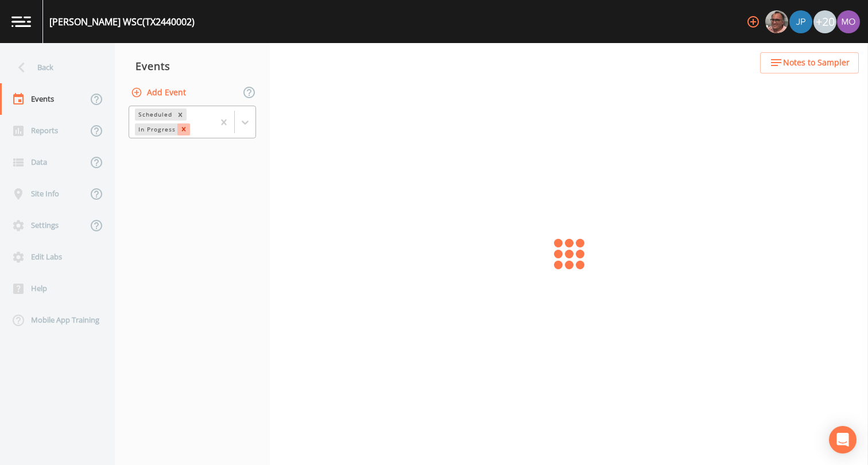  What do you see at coordinates (184, 129) in the screenshot?
I see `div: Remove In Progress` at bounding box center [184, 129].